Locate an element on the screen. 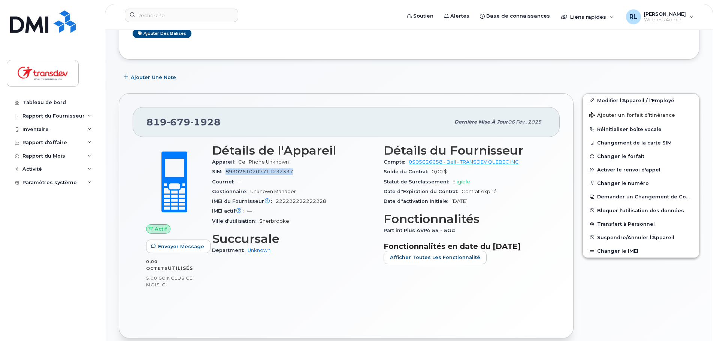 This screenshot has width=717, height=341. span: 06 fév., 2025 is located at coordinates (525, 122).